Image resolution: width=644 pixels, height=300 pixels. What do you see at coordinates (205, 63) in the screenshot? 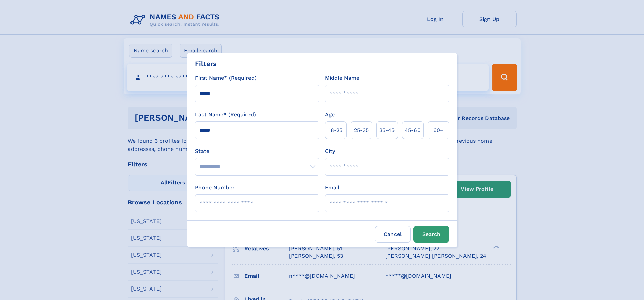
I see `div: Filters` at bounding box center [205, 63].